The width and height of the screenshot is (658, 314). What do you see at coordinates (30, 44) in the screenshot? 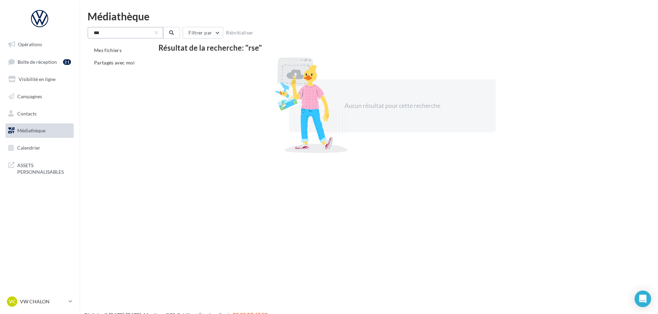
I see `span: Opérations` at bounding box center [30, 44].